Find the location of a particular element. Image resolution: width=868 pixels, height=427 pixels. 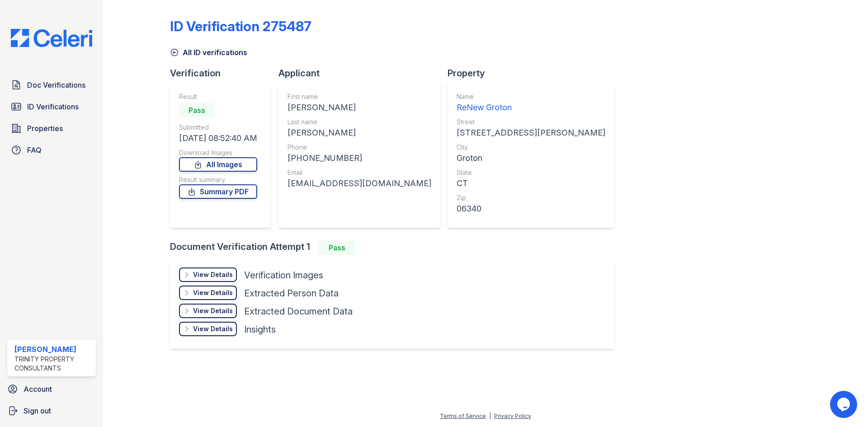

div: Insights is located at coordinates (260, 330).